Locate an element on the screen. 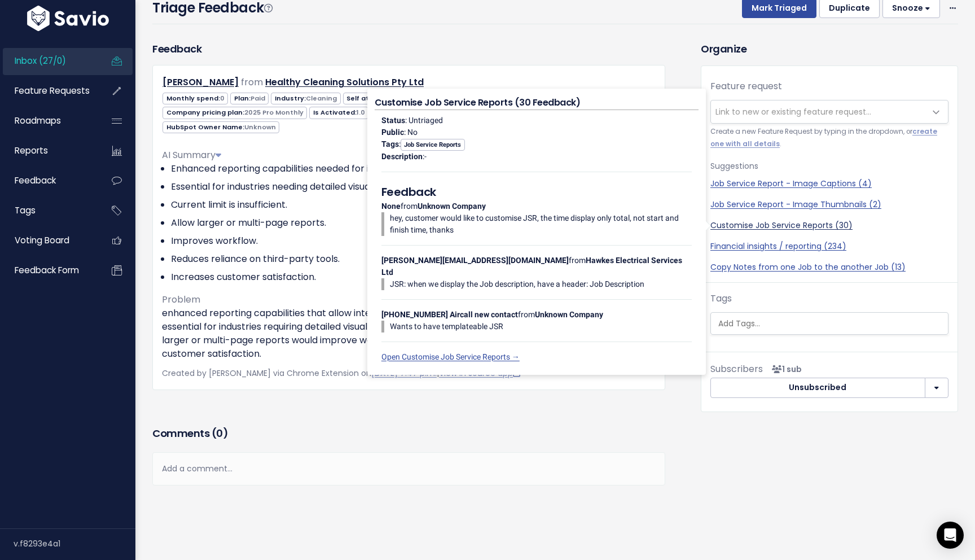  div: Open Intercom Messenger is located at coordinates (951, 535).